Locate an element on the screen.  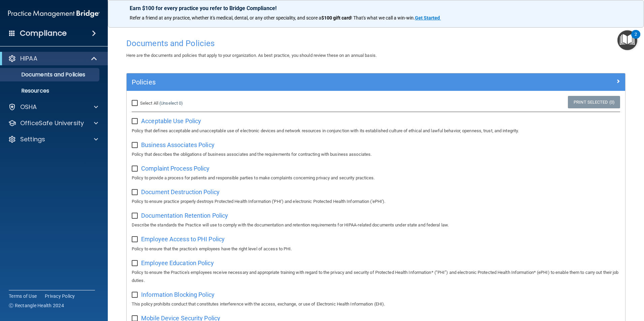
input: Select All (Unselect 0) is located at coordinates (136, 103).